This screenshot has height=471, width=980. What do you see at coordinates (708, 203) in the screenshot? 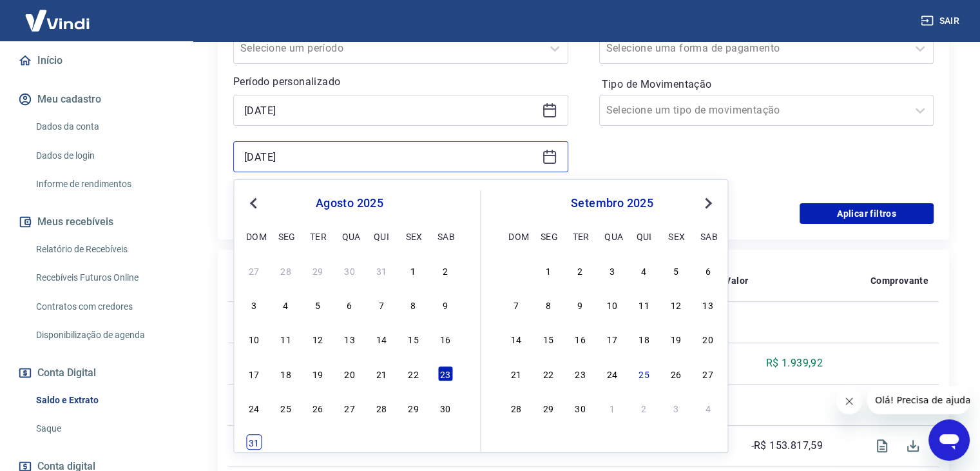
I see `button: Next Month` at bounding box center [708, 203].